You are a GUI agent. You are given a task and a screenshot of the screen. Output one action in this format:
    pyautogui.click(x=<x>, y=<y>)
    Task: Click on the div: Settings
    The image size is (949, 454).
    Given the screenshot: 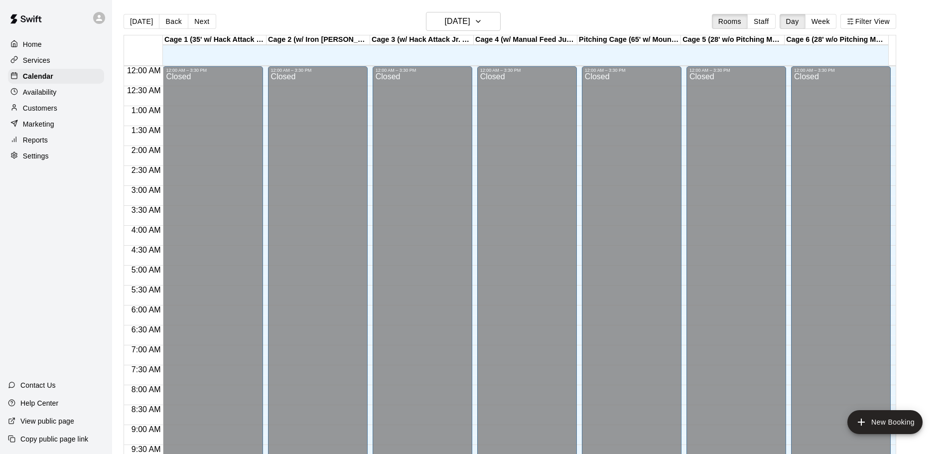 What is the action you would take?
    pyautogui.click(x=56, y=156)
    